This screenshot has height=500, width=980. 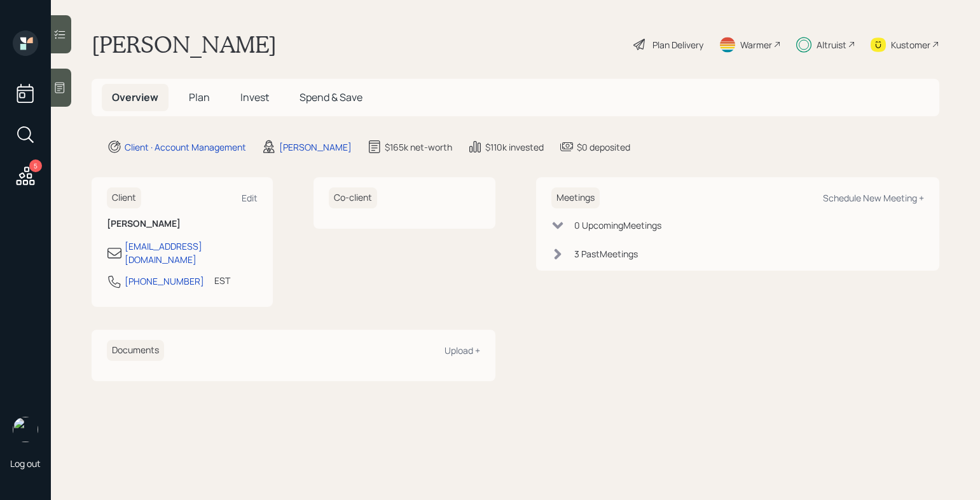 What do you see at coordinates (606, 254) in the screenshot?
I see `div: 3 Past Meeting s` at bounding box center [606, 254].